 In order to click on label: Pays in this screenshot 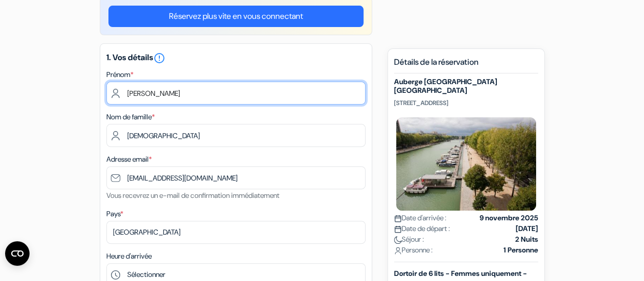, I will do `click(114, 214)`.